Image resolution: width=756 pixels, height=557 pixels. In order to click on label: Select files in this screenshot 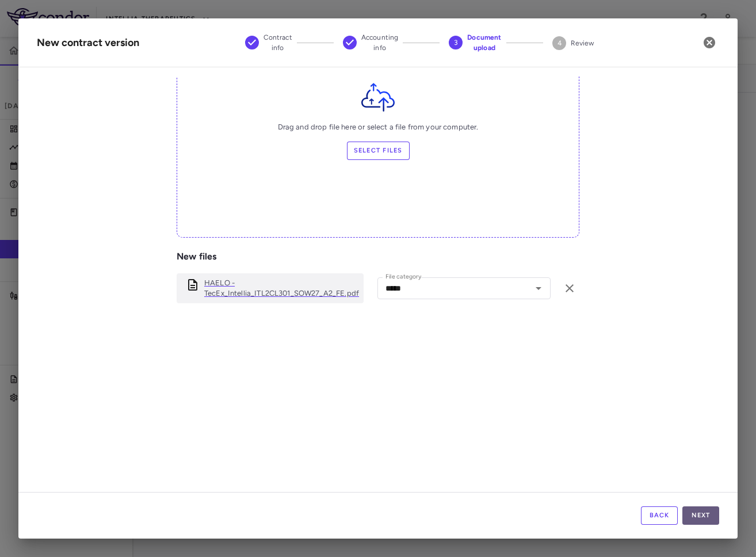, I will do `click(378, 150)`.